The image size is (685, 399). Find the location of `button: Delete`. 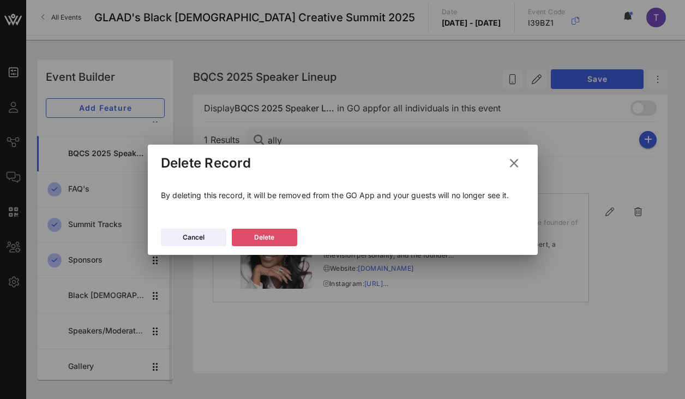

button: Delete is located at coordinates (265, 237).